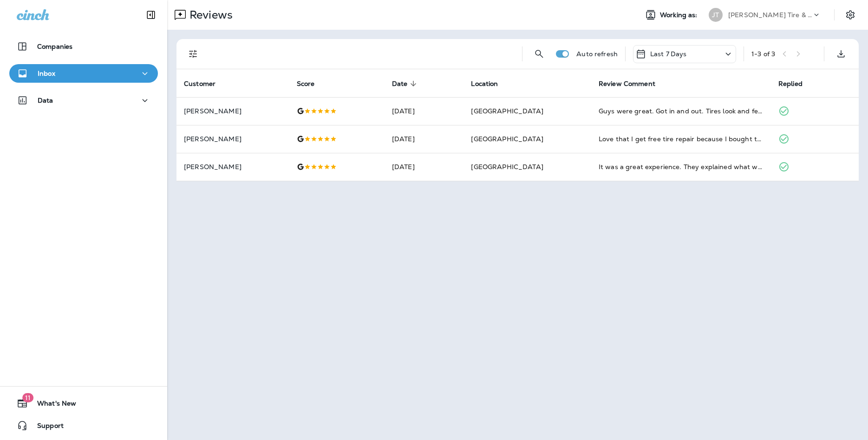 This screenshot has width=868, height=440. Describe the element at coordinates (84, 74) in the screenshot. I see `button: Inbox` at that location.